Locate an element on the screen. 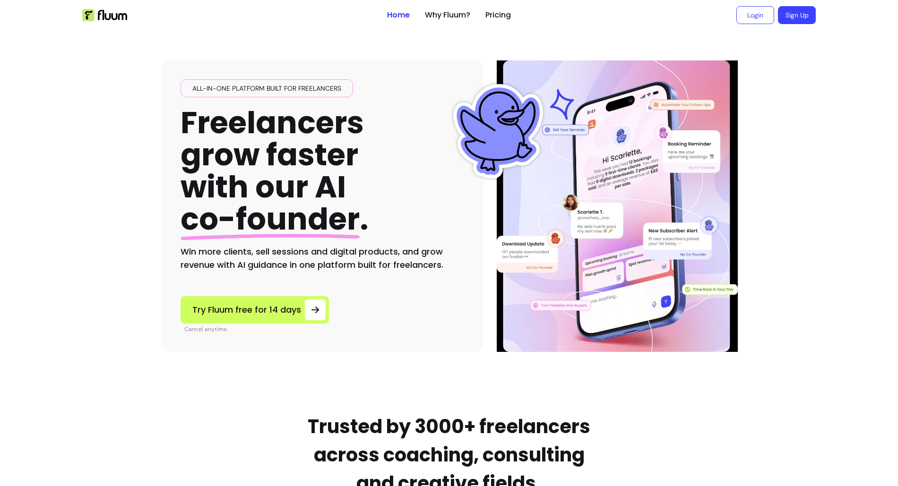 The height and width of the screenshot is (486, 898). span: Try Fluum free for 14 days is located at coordinates (247, 310).